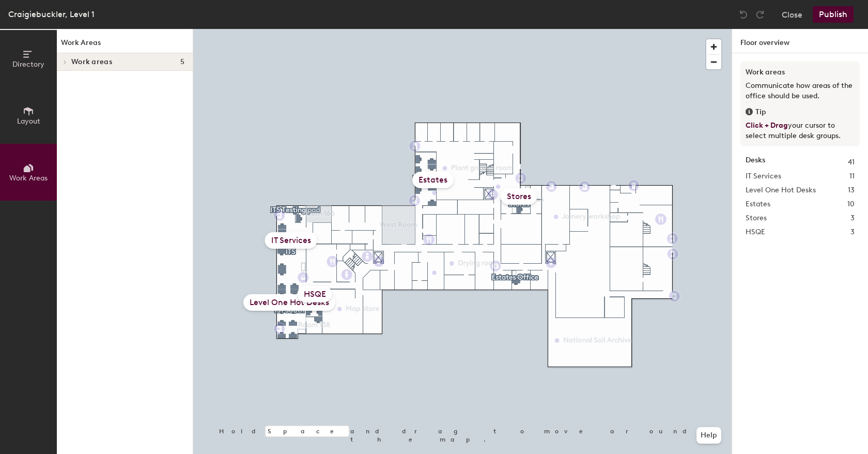 The width and height of the screenshot is (868, 454). Describe the element at coordinates (792, 14) in the screenshot. I see `button: Close` at that location.